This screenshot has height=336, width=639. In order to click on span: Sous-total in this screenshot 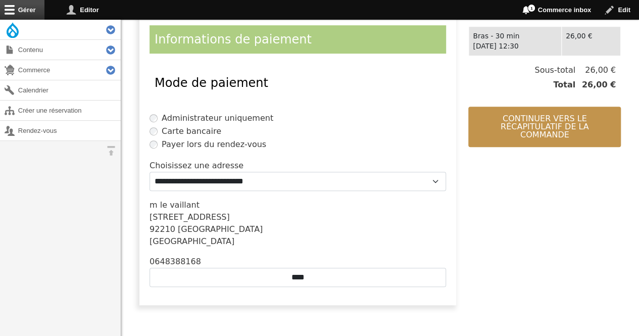, I will do `click(555, 70)`.